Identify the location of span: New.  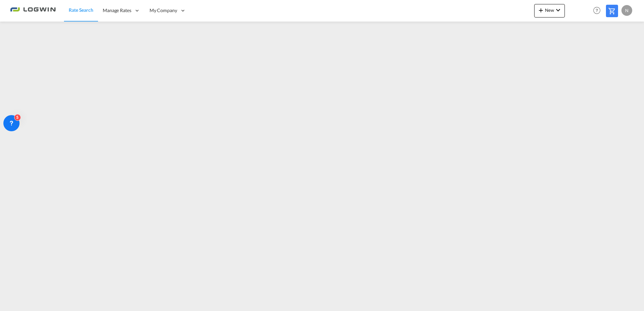
(549, 10).